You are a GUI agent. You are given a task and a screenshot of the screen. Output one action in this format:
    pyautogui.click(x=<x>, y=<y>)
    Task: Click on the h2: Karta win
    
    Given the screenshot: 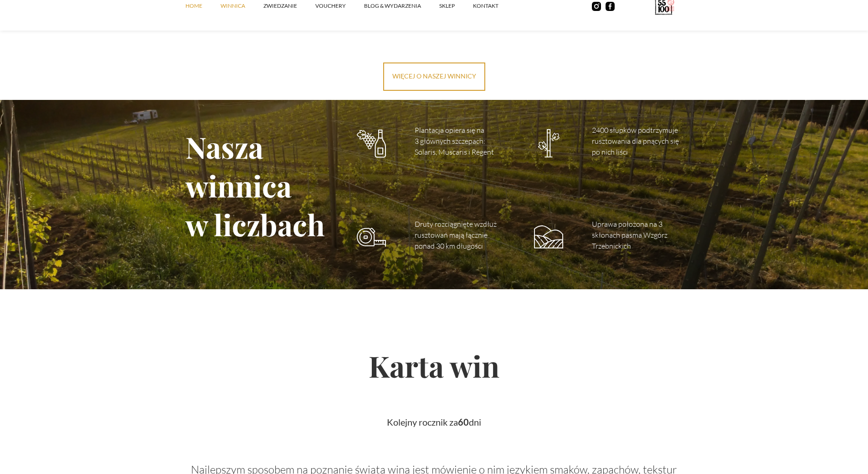 What is the action you would take?
    pyautogui.click(x=434, y=365)
    